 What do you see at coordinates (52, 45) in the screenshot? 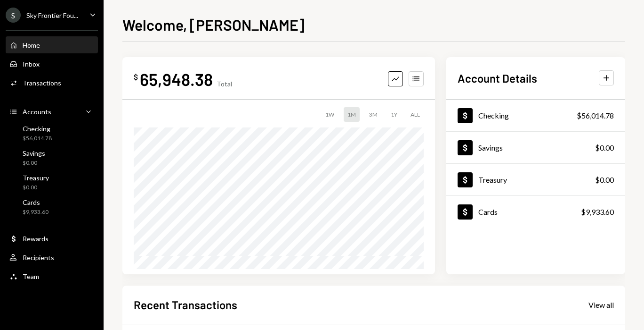
I see `a: Home` at bounding box center [52, 45].